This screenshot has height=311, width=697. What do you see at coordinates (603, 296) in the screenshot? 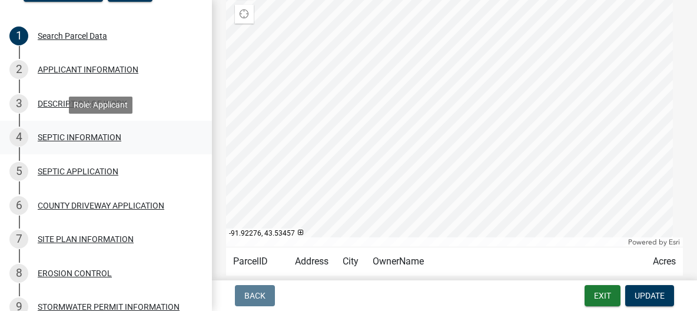
I see `button: Exit` at bounding box center [603, 296].